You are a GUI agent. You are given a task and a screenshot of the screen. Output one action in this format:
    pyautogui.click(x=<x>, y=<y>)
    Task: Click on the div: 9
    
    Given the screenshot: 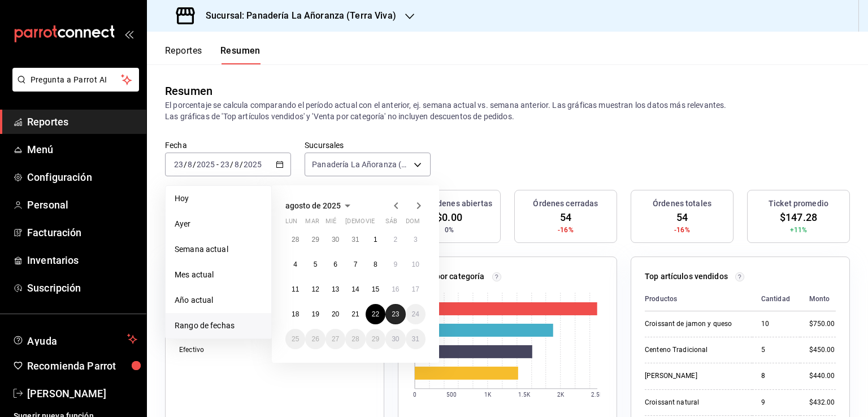 What is the action you would take?
    pyautogui.click(x=776, y=402)
    